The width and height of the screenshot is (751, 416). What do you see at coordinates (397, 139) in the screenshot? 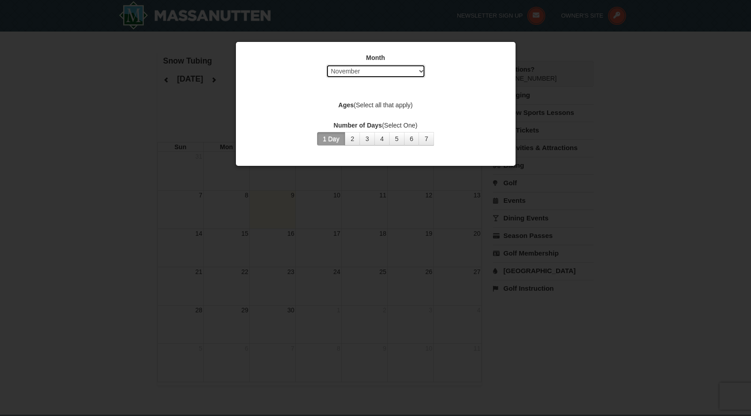
I see `button: 5` at bounding box center [397, 139].